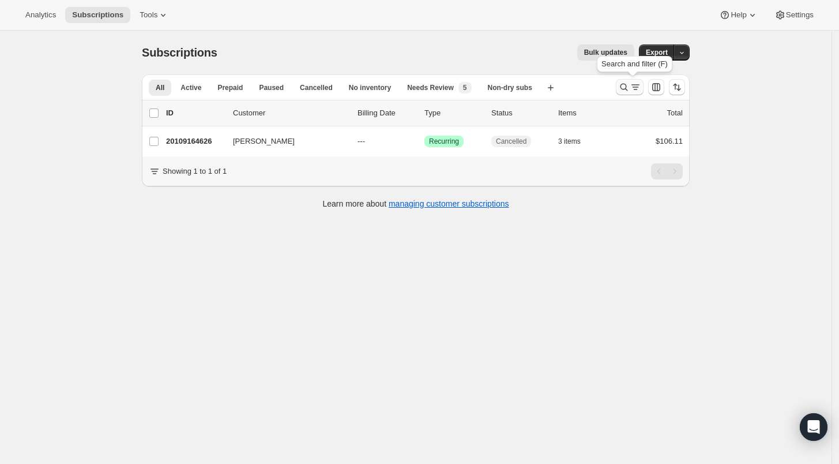 This screenshot has height=464, width=839. What do you see at coordinates (154, 15) in the screenshot?
I see `button: Tools` at bounding box center [154, 15].